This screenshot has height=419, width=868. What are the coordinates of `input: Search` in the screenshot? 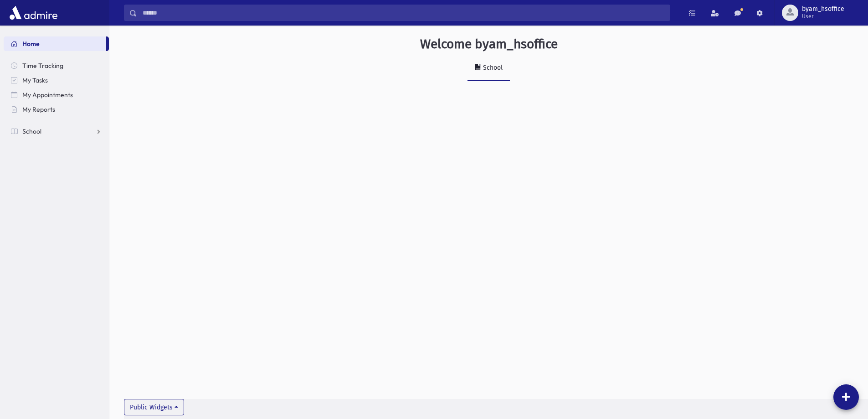 It's located at (403, 13).